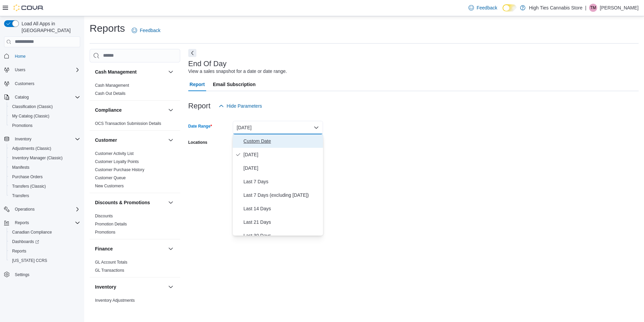 The height and width of the screenshot is (322, 644). What do you see at coordinates (44, 158) in the screenshot?
I see `button: Inventory Manager (Classic)` at bounding box center [44, 158].